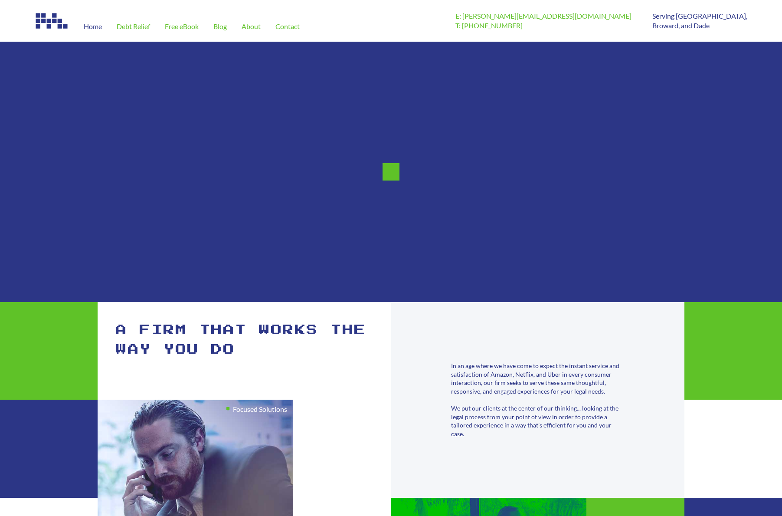  Describe the element at coordinates (288, 26) in the screenshot. I see `a: Contact` at that location.